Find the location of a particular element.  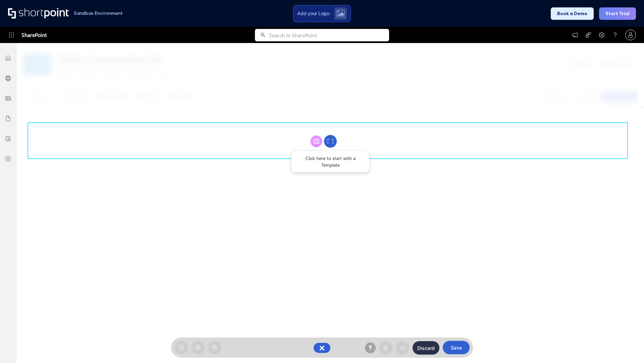

div: Chat Widget is located at coordinates (628, 347).